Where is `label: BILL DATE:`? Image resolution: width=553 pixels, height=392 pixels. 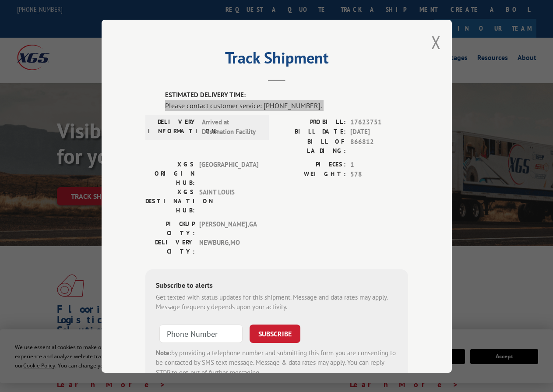
label: BILL DATE: is located at coordinates (311, 132).